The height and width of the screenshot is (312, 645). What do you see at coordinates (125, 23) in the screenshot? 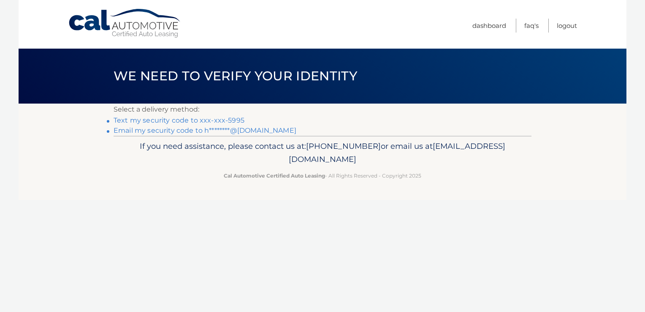
I see `a: Cal Automotive` at bounding box center [125, 23].